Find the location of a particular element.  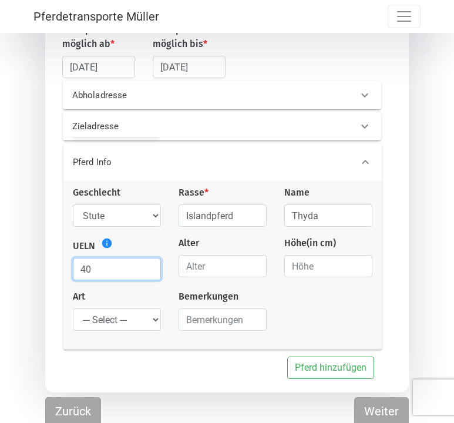

input: Alter is located at coordinates (222, 266).